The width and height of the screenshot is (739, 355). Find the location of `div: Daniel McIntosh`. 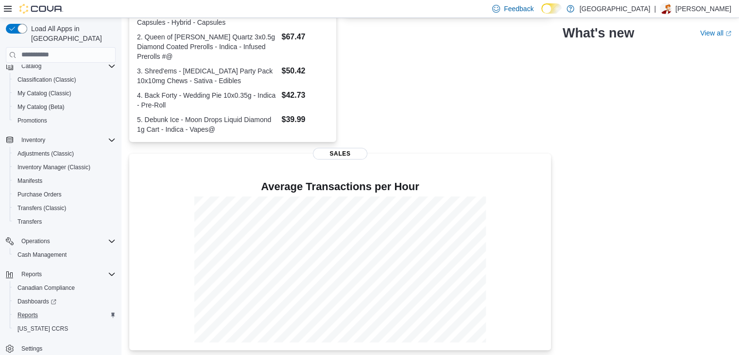

div: Daniel McIntosh is located at coordinates (666, 9).